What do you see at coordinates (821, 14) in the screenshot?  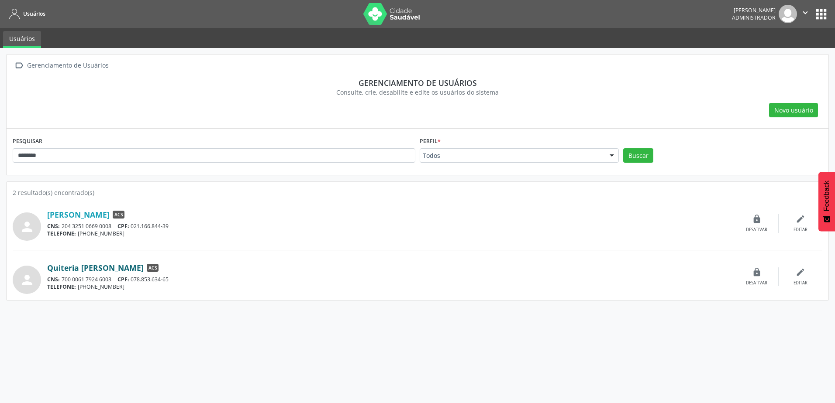 I see `button: apps` at bounding box center [821, 14].